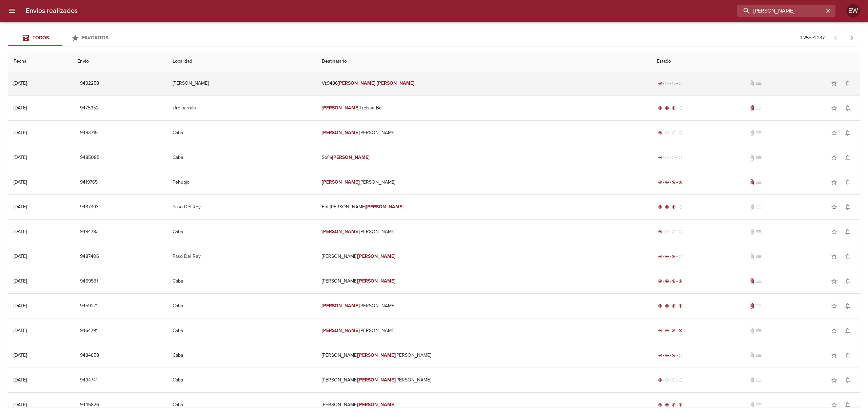 This screenshot has width=868, height=415. Describe the element at coordinates (89, 183) in the screenshot. I see `button: 9419765` at that location.